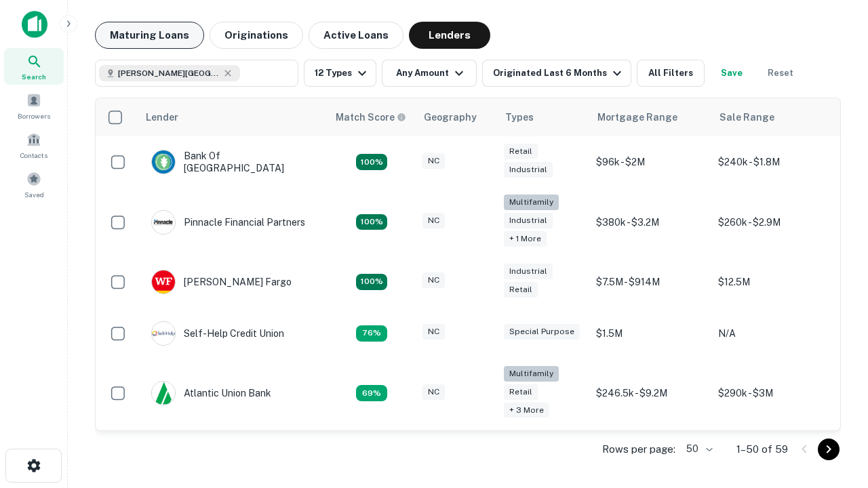 The image size is (868, 488). Describe the element at coordinates (638, 117) in the screenshot. I see `div: Mortgage Range` at that location.